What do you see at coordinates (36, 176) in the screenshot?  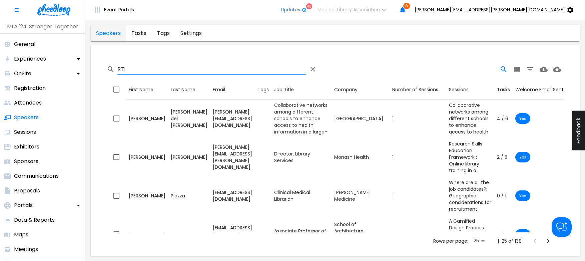 I see `p: Communications` at bounding box center [36, 176].